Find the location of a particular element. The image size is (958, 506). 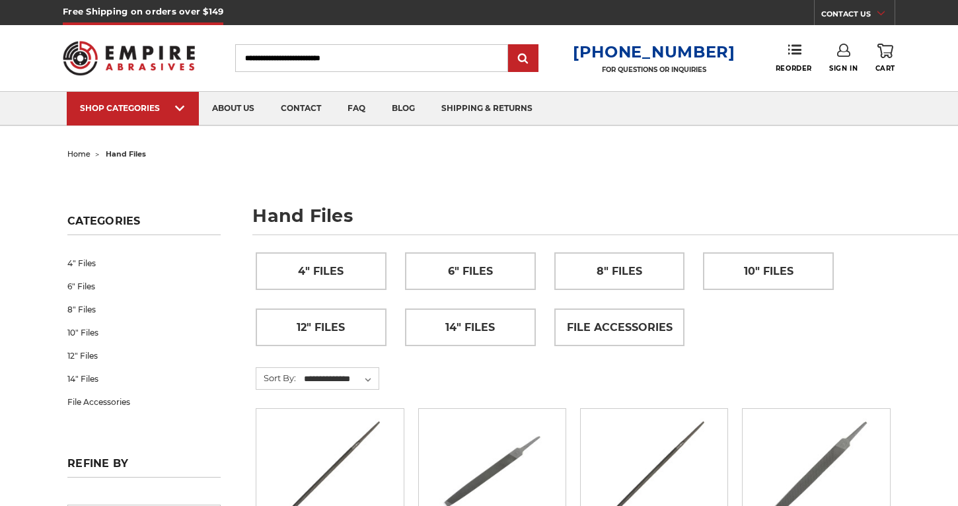

span: Cart is located at coordinates (886, 68).